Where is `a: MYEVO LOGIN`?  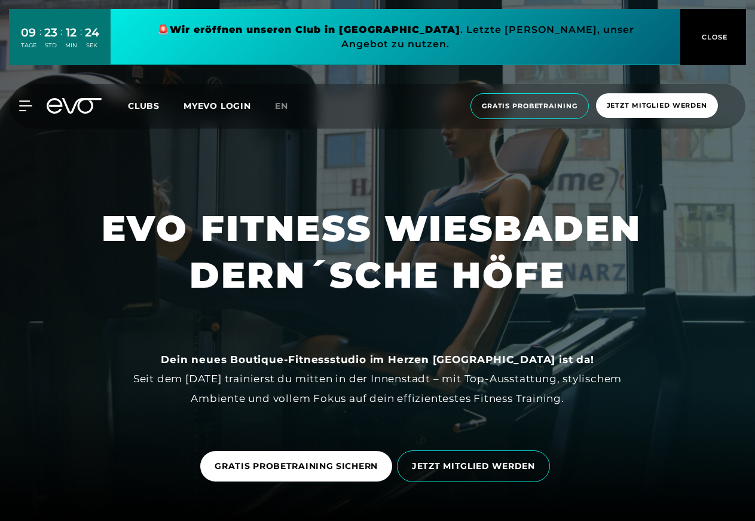
a: MYEVO LOGIN is located at coordinates (217, 106).